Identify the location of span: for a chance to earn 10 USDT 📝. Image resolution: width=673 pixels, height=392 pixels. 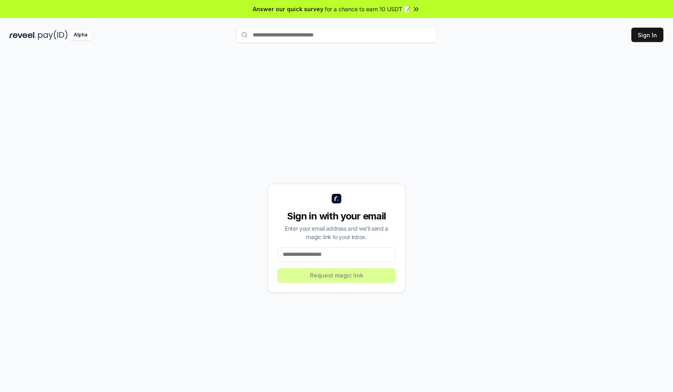
(368, 9).